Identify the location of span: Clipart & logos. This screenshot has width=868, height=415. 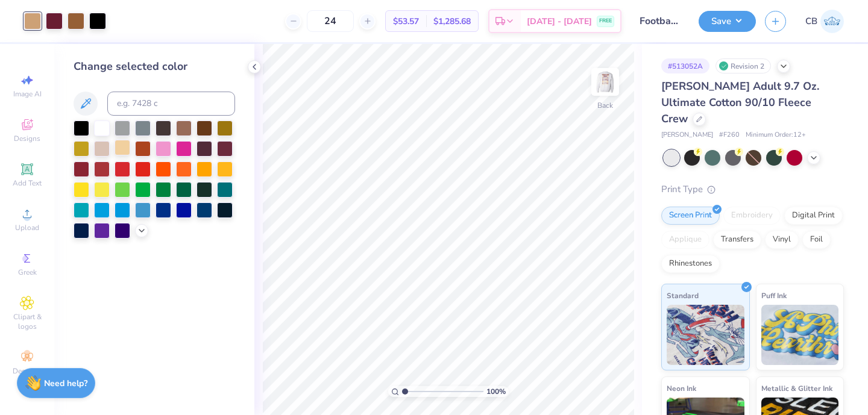
(27, 322).